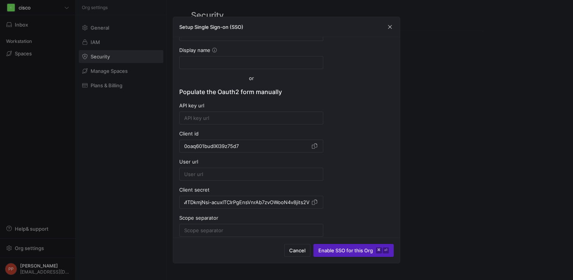  I want to click on input: Client id, so click(247, 146).